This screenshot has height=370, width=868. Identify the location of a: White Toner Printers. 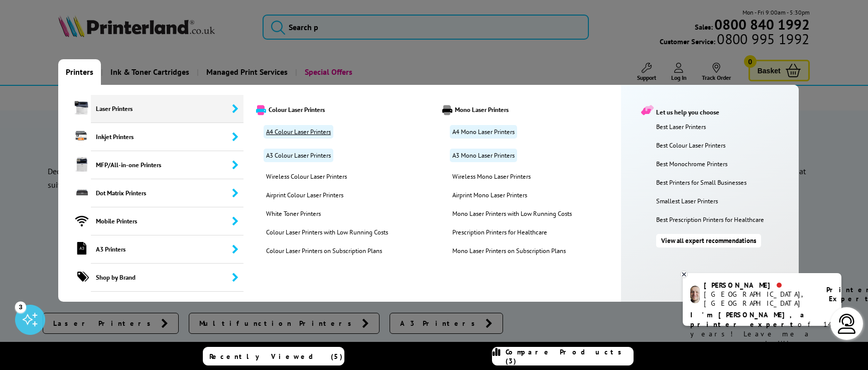
(332, 213).